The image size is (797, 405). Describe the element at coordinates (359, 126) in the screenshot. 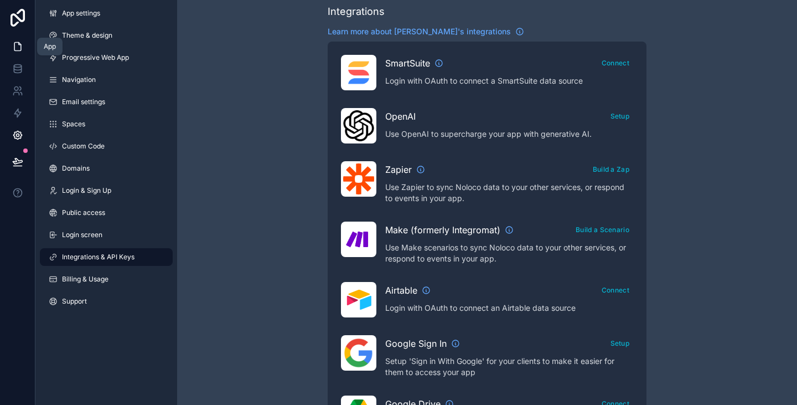

I see `img: OpenAI` at that location.